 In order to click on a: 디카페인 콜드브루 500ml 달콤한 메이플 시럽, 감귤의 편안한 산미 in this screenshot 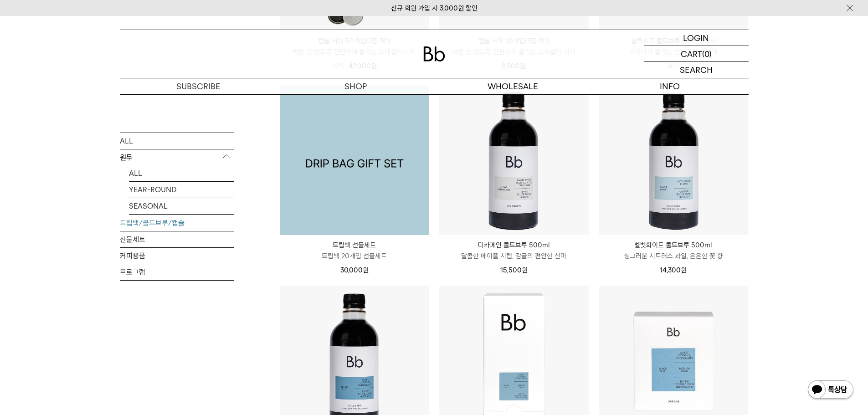, I will do `click(514, 250)`.